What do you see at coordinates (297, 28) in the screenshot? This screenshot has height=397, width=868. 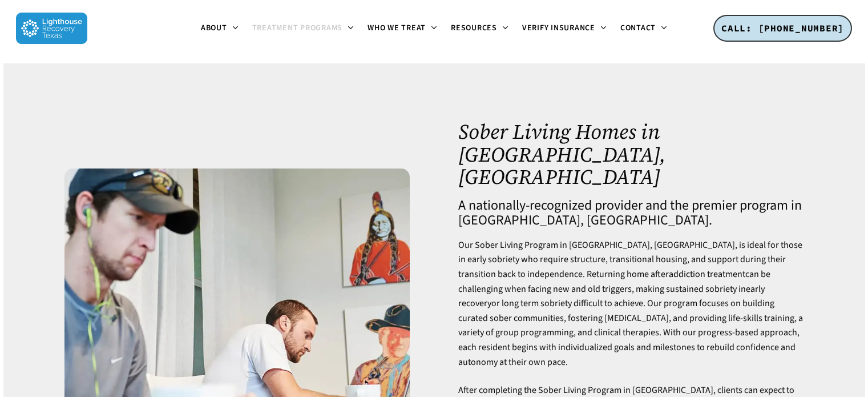 I see `span: Treatment Programs` at bounding box center [297, 28].